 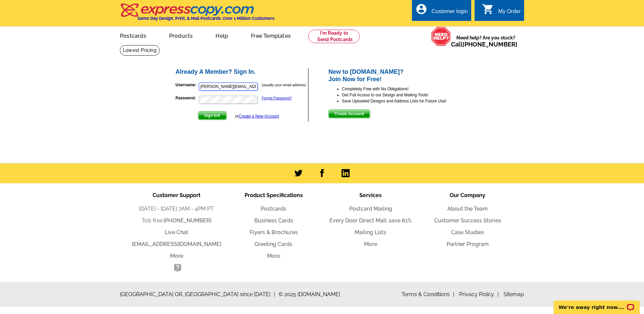 I want to click on p: We're away right now. Please check back later!, so click(x=43, y=14).